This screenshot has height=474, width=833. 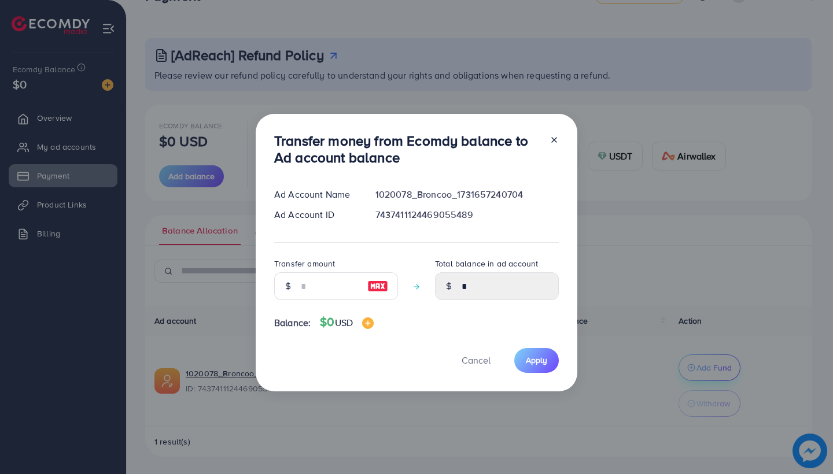 I want to click on span: Apply, so click(x=536, y=360).